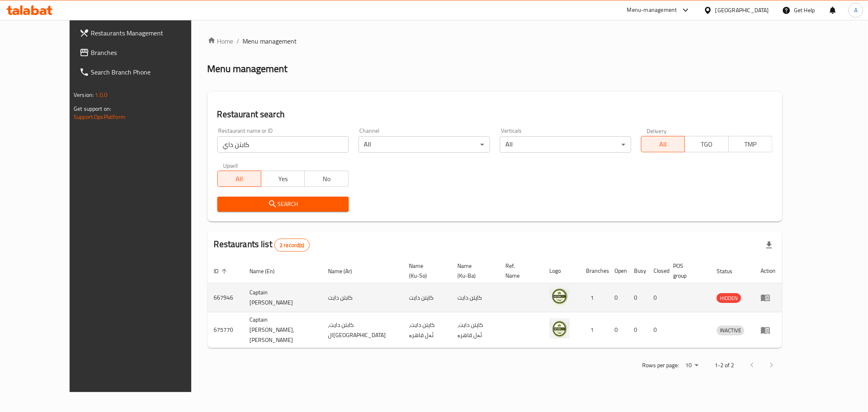  Describe the element at coordinates (730, 330) in the screenshot. I see `span: INACTIVE` at that location.